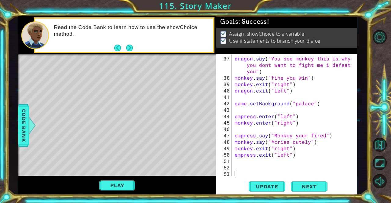  Describe the element at coordinates (224, 84) in the screenshot. I see `div: 39` at that location.